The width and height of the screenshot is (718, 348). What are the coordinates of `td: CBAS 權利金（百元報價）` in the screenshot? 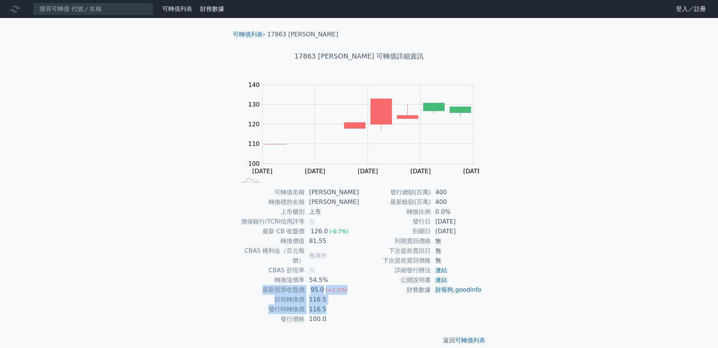 It's located at (270, 256).